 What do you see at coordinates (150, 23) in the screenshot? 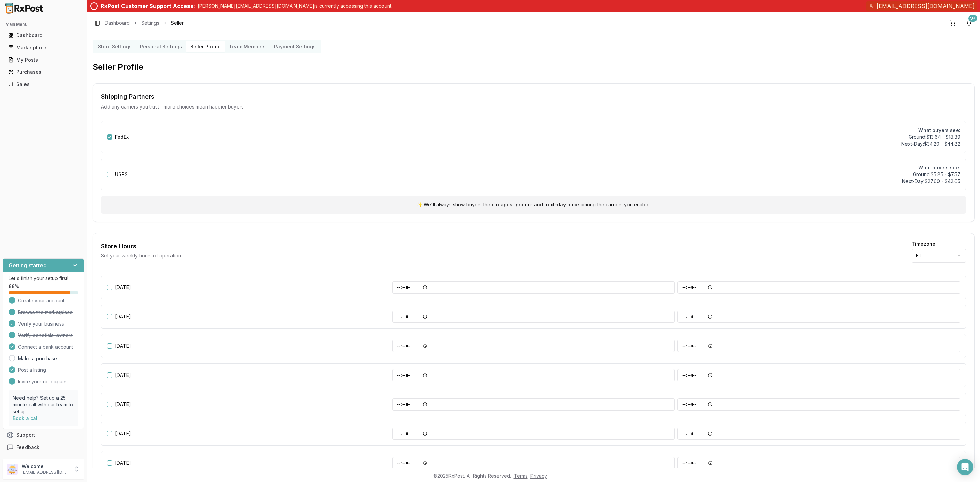
I see `a: Settings` at bounding box center [150, 23].